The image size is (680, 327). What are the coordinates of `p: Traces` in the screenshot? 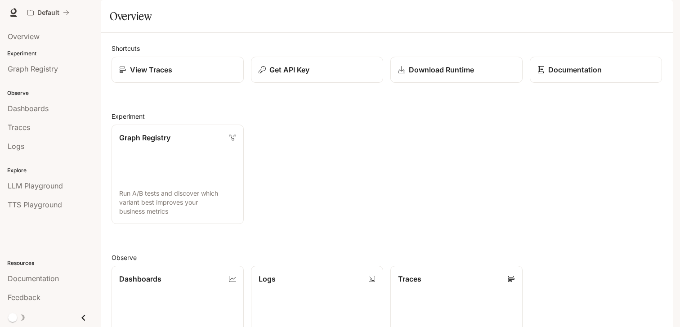 It's located at (410, 279).